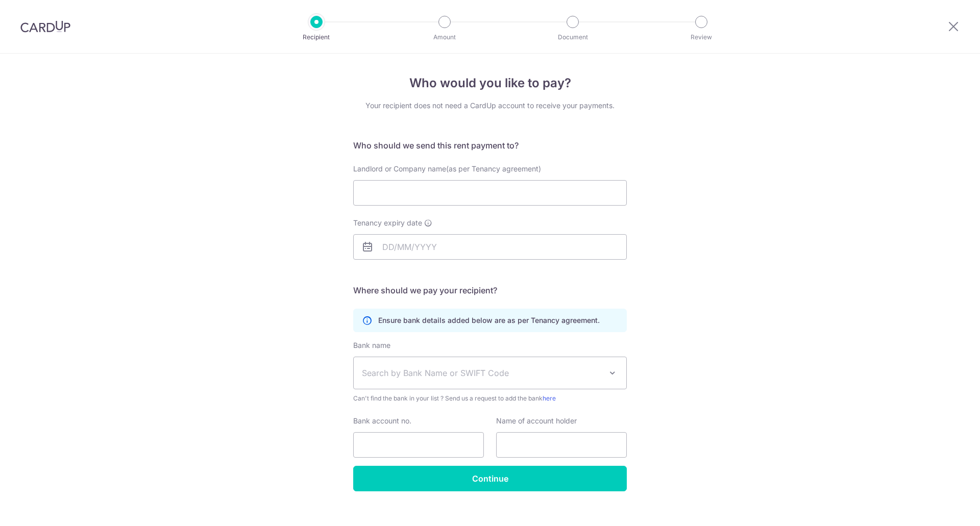 Image resolution: width=980 pixels, height=526 pixels. I want to click on span: Search by Bank Name or SWIFT Code, so click(482, 373).